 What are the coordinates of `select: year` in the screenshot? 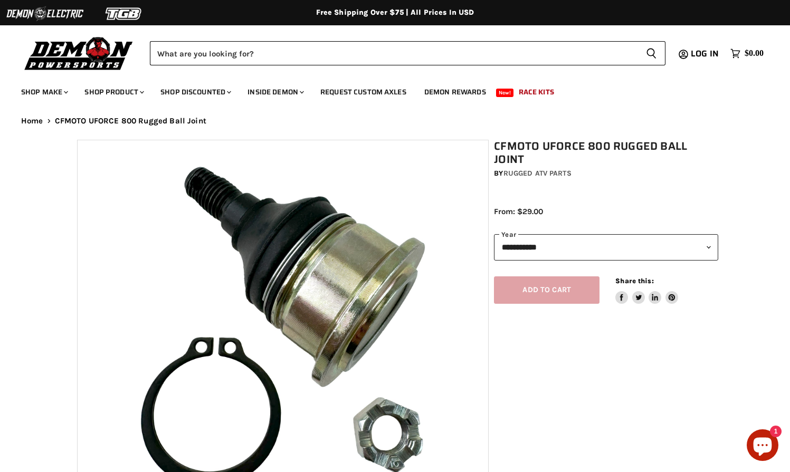 It's located at (606, 247).